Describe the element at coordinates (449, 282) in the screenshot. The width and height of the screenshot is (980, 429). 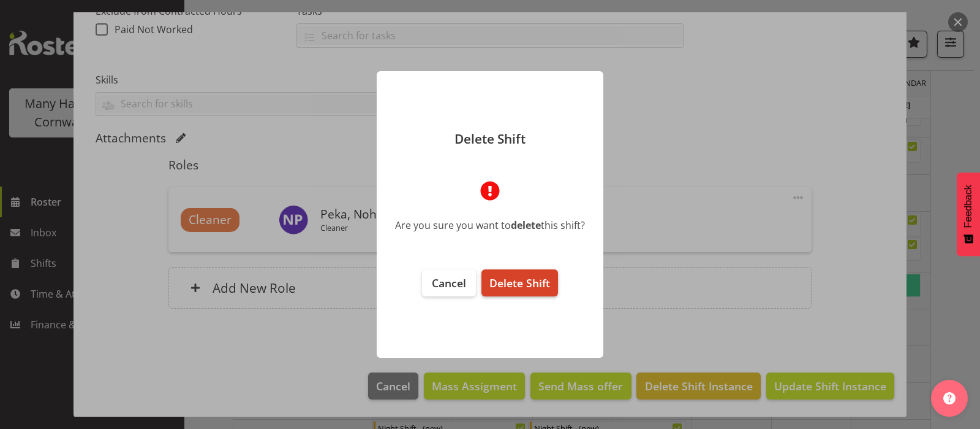
I see `button: Cancel` at that location.